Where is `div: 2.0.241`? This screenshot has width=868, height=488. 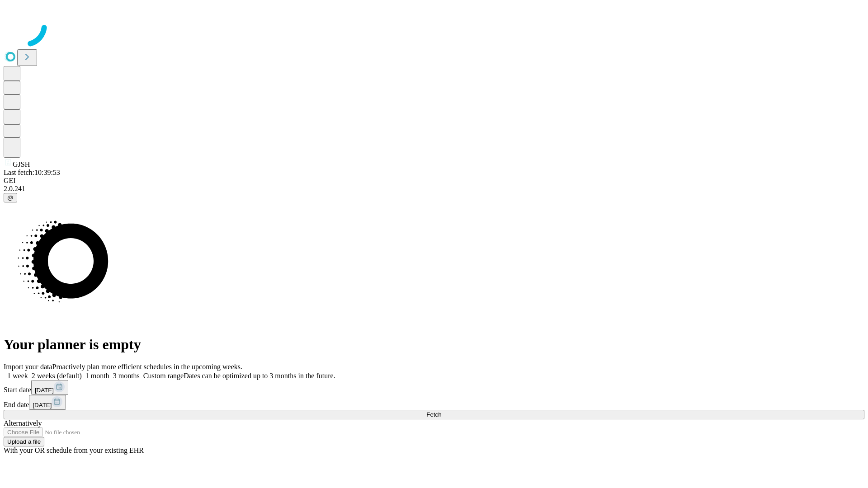
div: 2.0.241 is located at coordinates (434, 189).